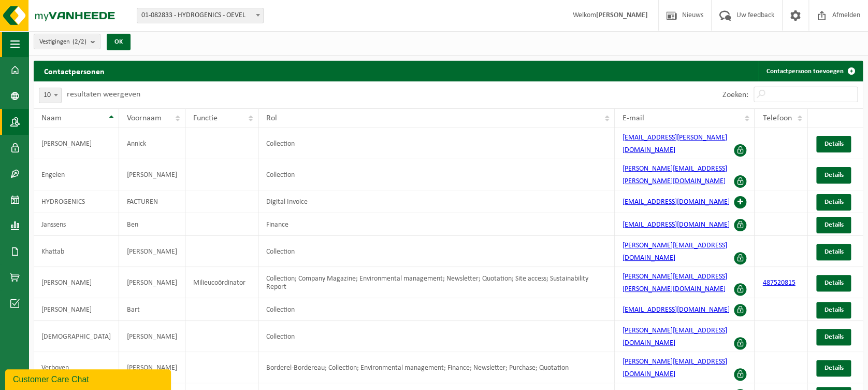 This screenshot has height=390, width=868. I want to click on span: Rol, so click(272, 118).